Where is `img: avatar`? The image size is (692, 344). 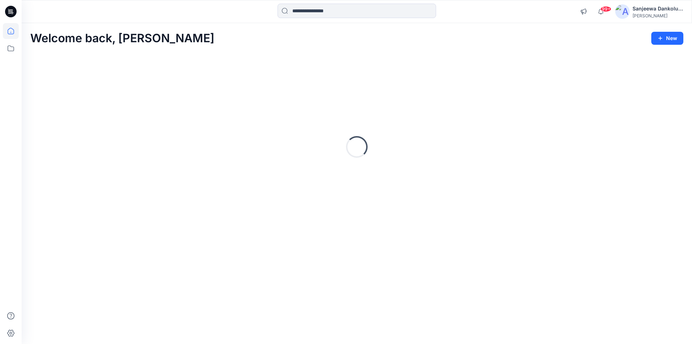
img: avatar is located at coordinates (623, 12).